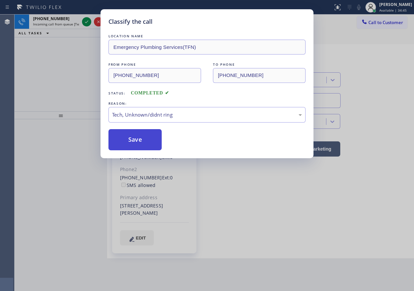 This screenshot has height=291, width=414. What do you see at coordinates (135, 140) in the screenshot?
I see `button: Save` at bounding box center [135, 140].